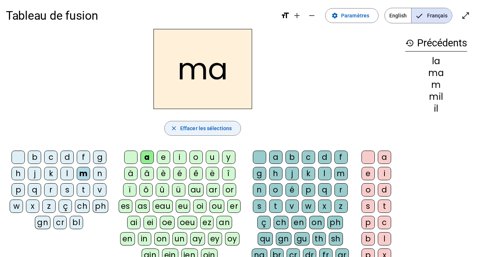 The height and width of the screenshot is (257, 479). I want to click on button: Paramètres, so click(352, 16).